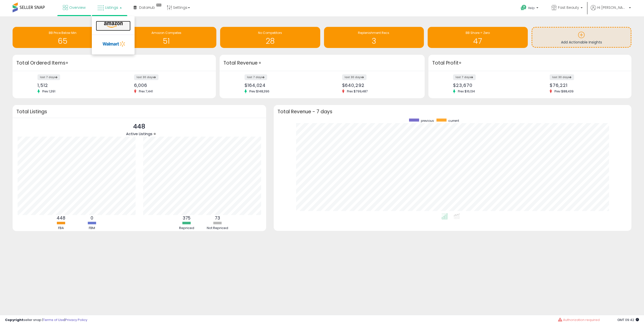 The width and height of the screenshot is (644, 325). What do you see at coordinates (171, 85) in the screenshot?
I see `div: 6,006` at bounding box center [171, 85].